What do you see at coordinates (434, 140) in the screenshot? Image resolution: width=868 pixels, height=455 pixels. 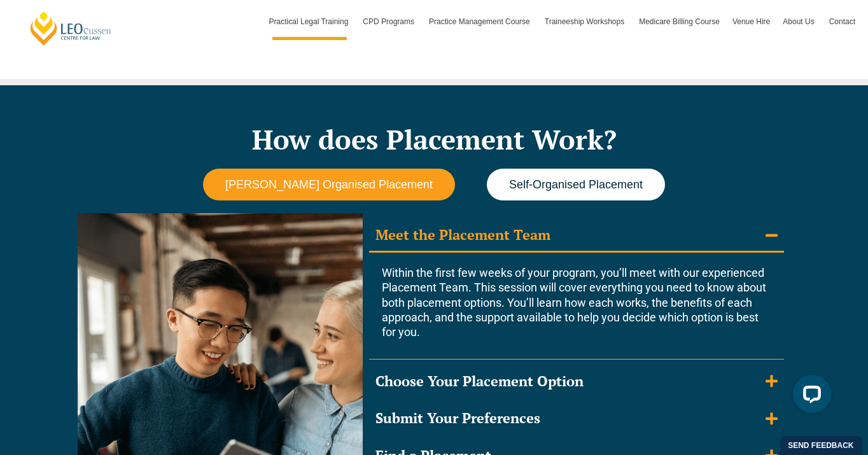 I see `h2: How does Placement Work?` at bounding box center [434, 140].